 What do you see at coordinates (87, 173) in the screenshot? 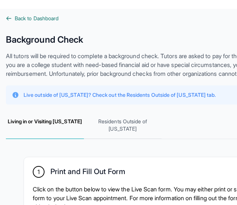
I see `h2: Print and Fill Out Form` at bounding box center [87, 173].